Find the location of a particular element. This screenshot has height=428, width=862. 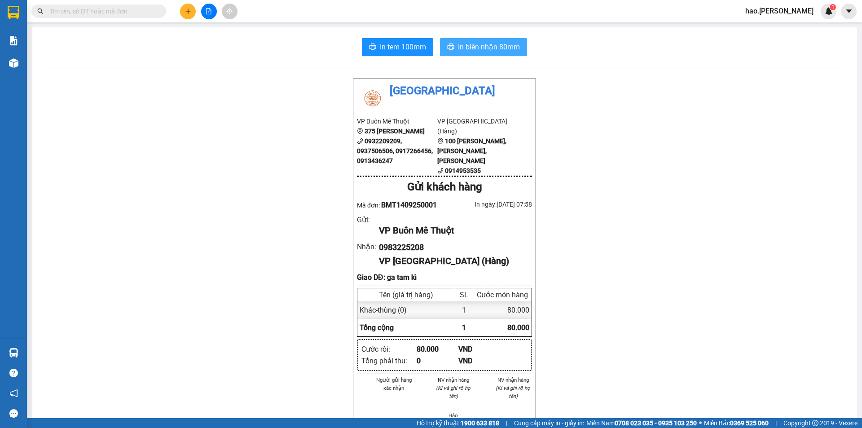

div: 0 is located at coordinates (437, 360).